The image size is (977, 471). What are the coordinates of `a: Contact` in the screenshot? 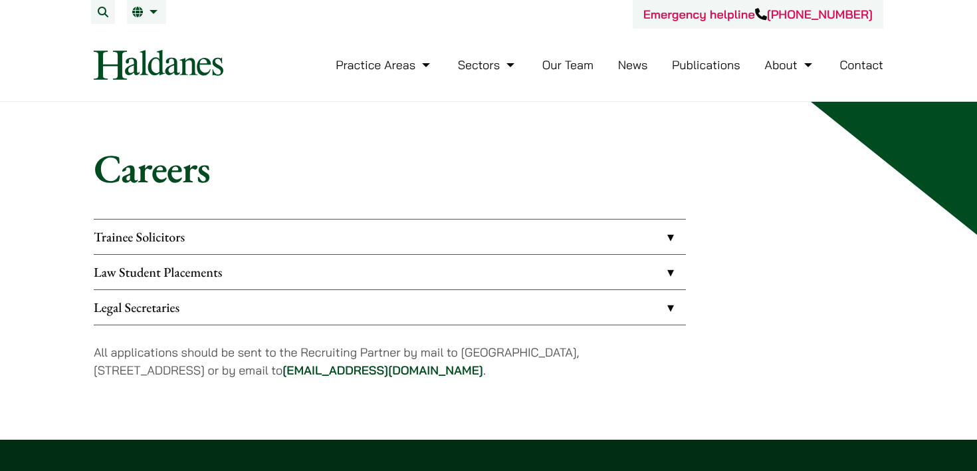 It's located at (862, 64).